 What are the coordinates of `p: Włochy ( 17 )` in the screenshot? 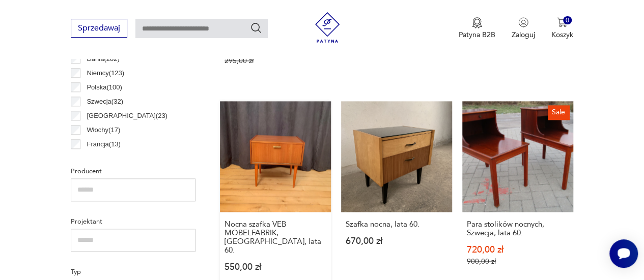 It's located at (104, 131).